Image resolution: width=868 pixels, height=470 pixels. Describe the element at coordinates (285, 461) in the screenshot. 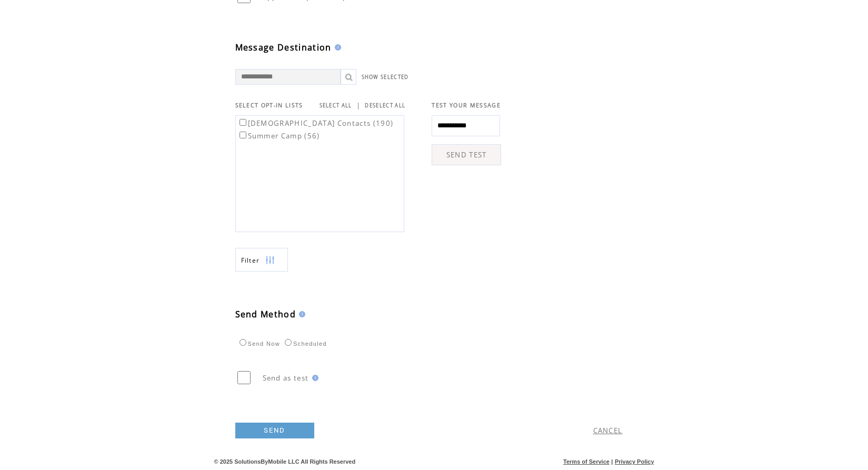

I see `span: © 2025 SolutionsByMobile LLC All Rights Reserved` at that location.